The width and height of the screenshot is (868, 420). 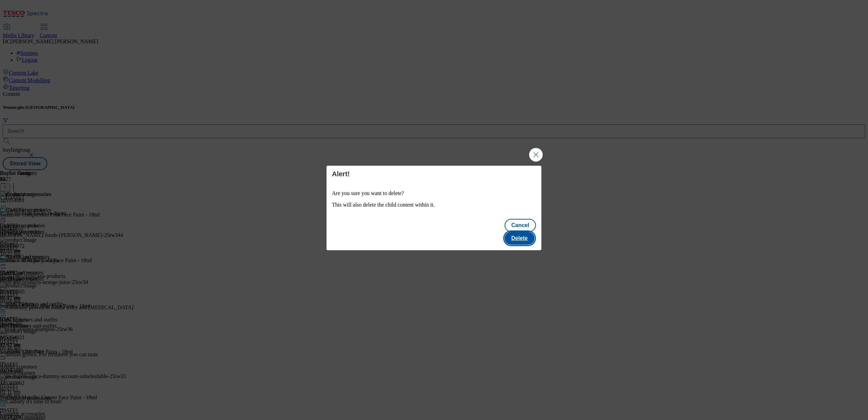 What do you see at coordinates (536, 155) in the screenshot?
I see `button: Close Modal` at bounding box center [536, 155].